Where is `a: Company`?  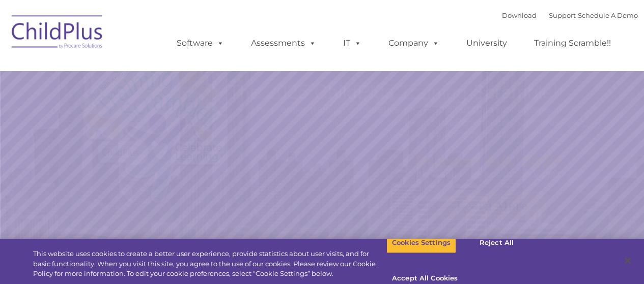 a: Company is located at coordinates (414, 43).